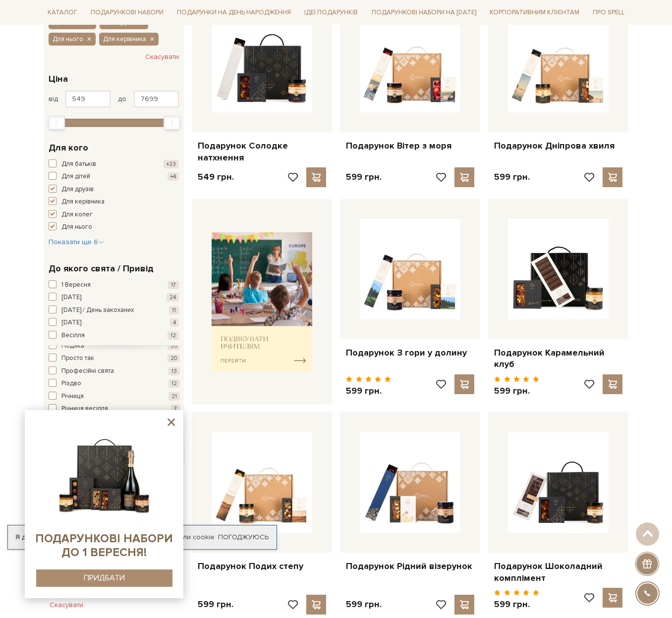 The height and width of the screenshot is (618, 672). What do you see at coordinates (173, 358) in the screenshot?
I see `span: 20` at bounding box center [173, 358].